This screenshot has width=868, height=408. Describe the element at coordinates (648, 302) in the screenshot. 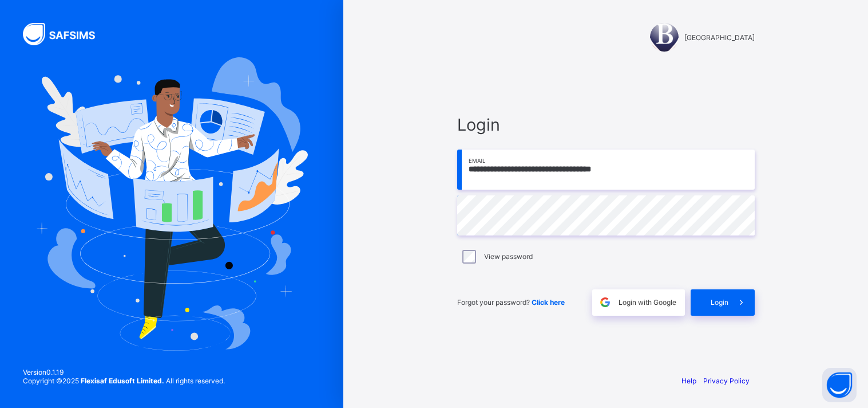

I see `span: Login with Google` at that location.